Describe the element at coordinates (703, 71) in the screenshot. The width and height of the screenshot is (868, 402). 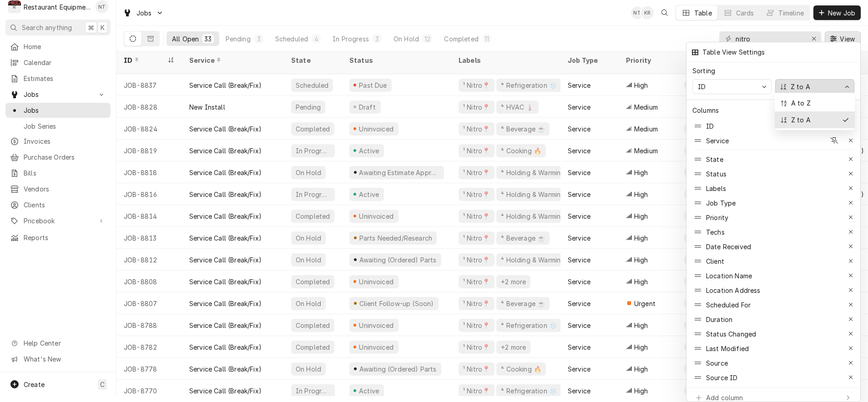
I see `div: Sorting` at that location.